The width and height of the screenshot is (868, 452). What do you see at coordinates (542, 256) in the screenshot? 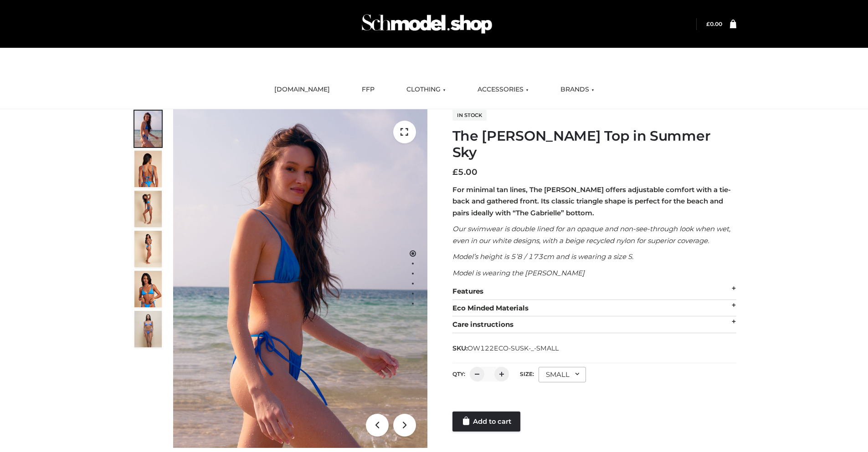
I see `em: Model’s height is 5’8 / 173cm and is wearing a size S.` at bounding box center [542, 256].